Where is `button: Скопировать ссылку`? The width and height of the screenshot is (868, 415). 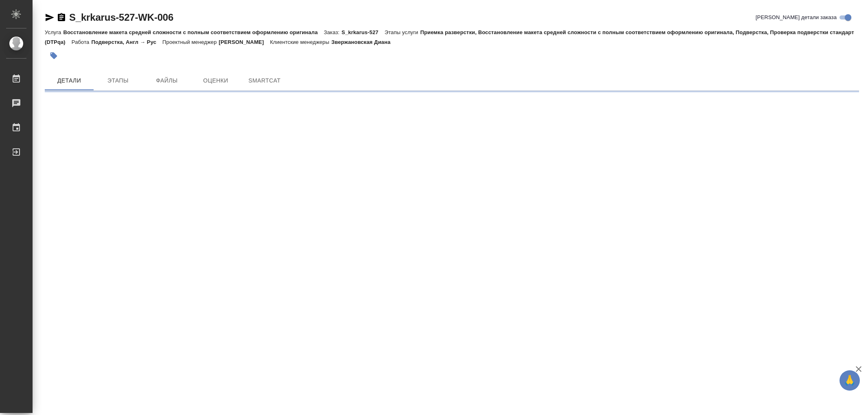 button: Скопировать ссылку is located at coordinates (62, 18).